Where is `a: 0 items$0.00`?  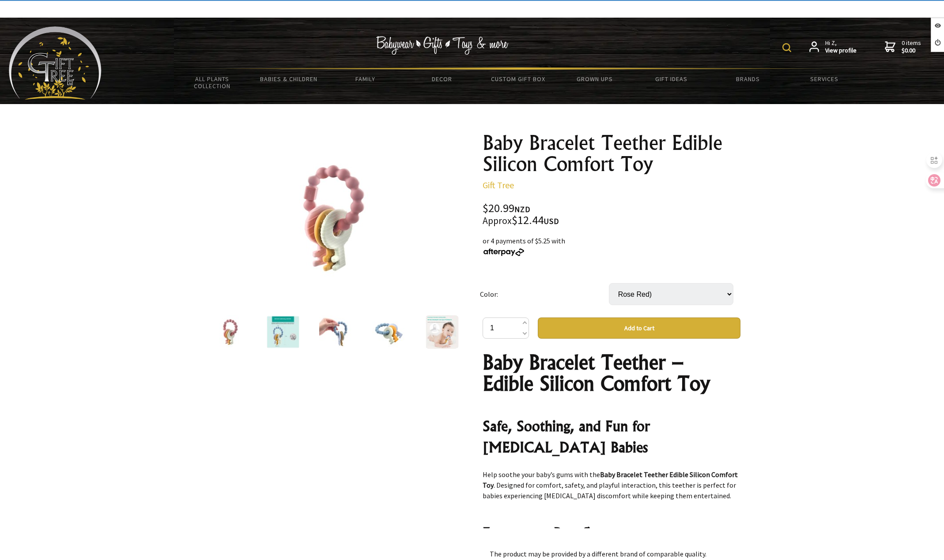 a: 0 items$0.00 is located at coordinates (903, 47).